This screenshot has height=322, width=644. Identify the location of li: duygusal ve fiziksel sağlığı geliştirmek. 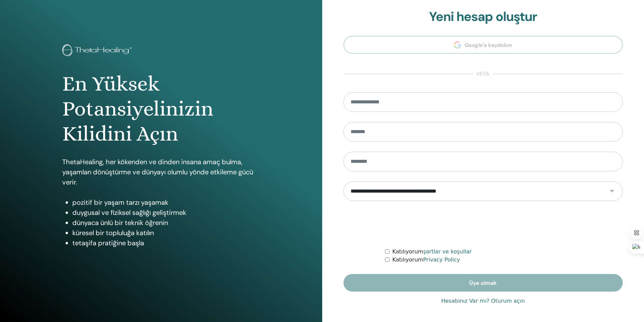
(166, 213).